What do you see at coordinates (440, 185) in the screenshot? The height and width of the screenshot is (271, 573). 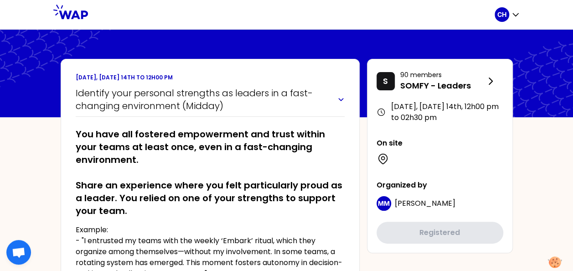 I see `p: Organized by` at bounding box center [440, 185].